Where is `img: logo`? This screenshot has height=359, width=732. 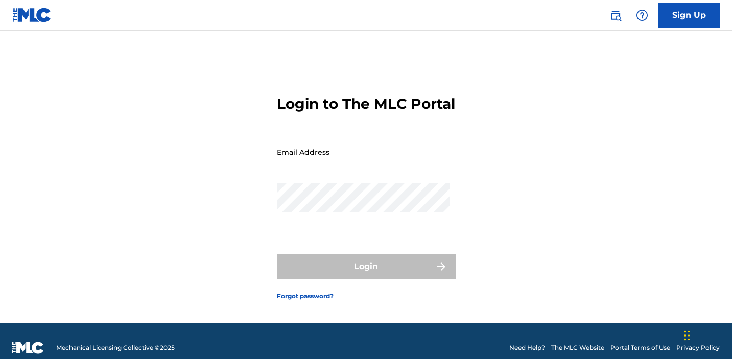
img: logo is located at coordinates (28, 348).